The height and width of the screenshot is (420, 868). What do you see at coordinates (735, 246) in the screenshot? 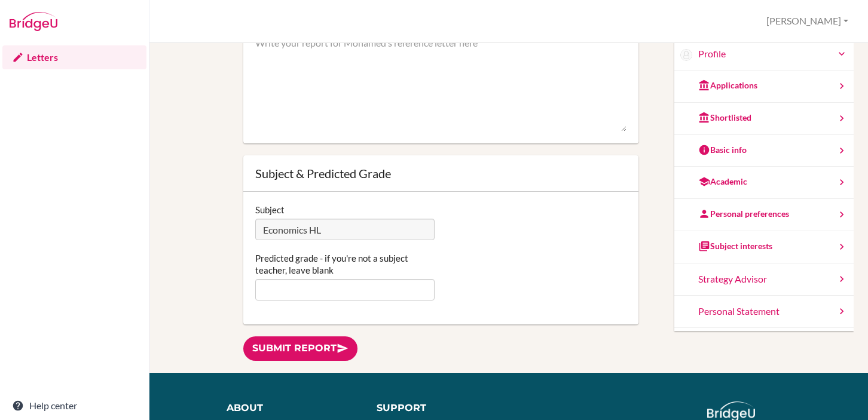
I see `div: Subject interests` at bounding box center [735, 246].